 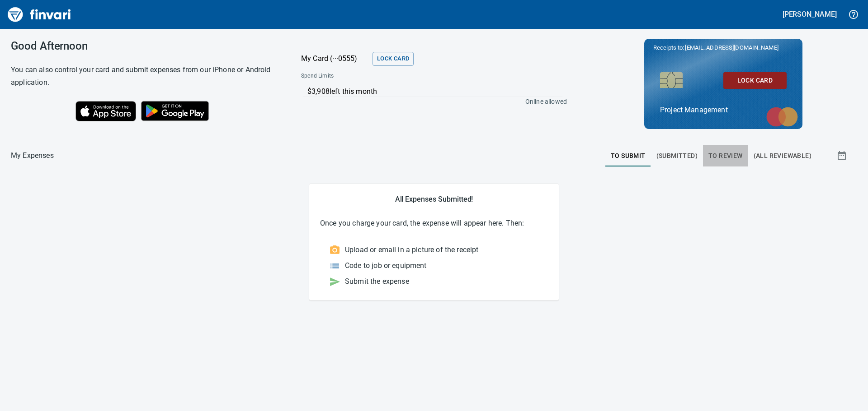 What do you see at coordinates (842, 156) in the screenshot?
I see `button: Show transactions within a particular date range` at bounding box center [842, 156].